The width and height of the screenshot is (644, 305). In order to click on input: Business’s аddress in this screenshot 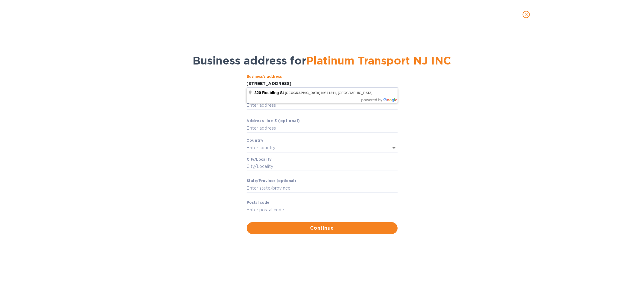, I will do `click(322, 84)`.